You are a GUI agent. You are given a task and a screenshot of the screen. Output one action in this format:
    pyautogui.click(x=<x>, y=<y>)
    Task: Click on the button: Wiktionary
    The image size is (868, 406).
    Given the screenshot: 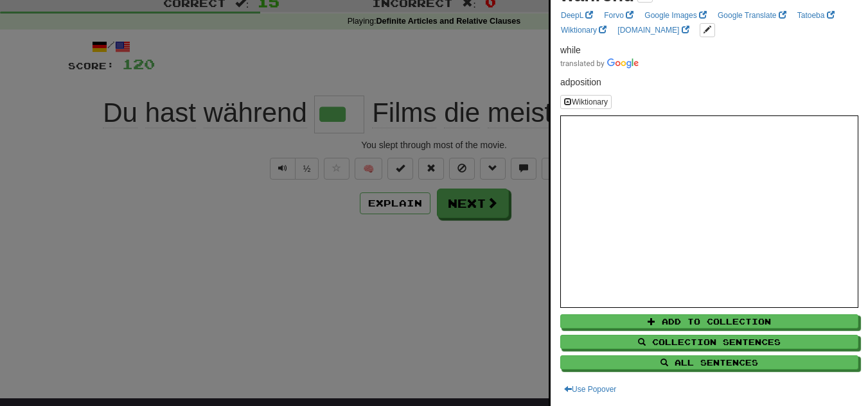 What is the action you would take?
    pyautogui.click(x=586, y=102)
    